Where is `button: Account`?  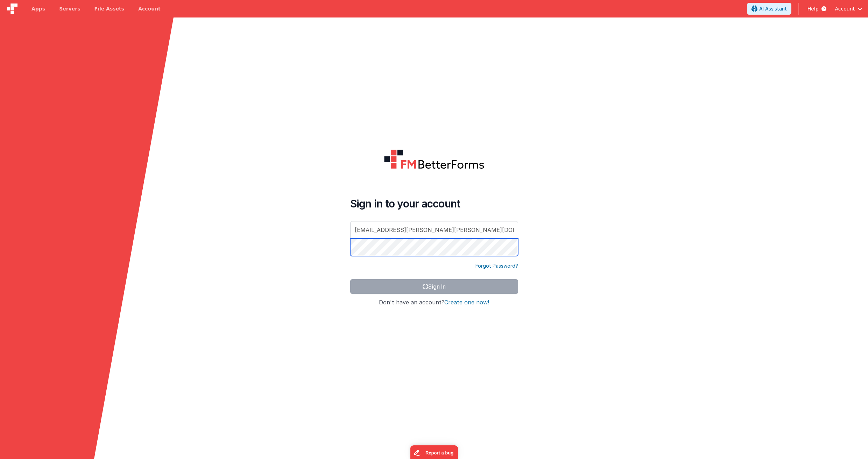
button: Account is located at coordinates (848, 9).